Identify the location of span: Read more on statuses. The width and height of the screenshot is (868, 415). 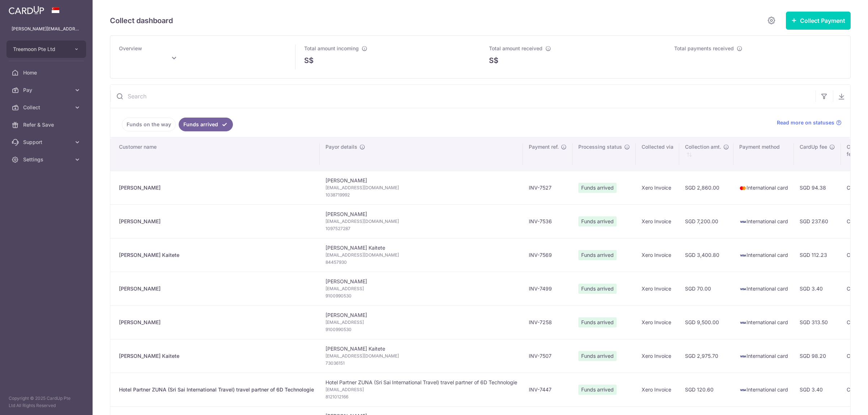
(805, 122).